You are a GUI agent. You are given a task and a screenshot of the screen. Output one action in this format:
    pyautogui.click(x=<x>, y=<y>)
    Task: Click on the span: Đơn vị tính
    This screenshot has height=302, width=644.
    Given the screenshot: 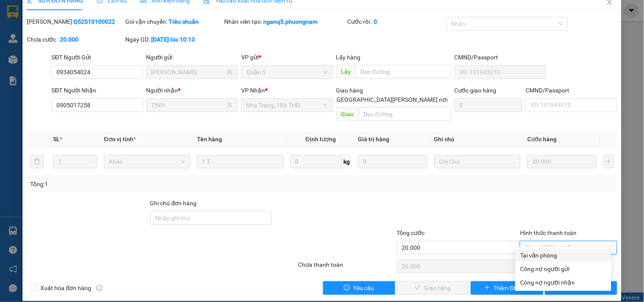 What is the action you would take?
    pyautogui.click(x=120, y=139)
    